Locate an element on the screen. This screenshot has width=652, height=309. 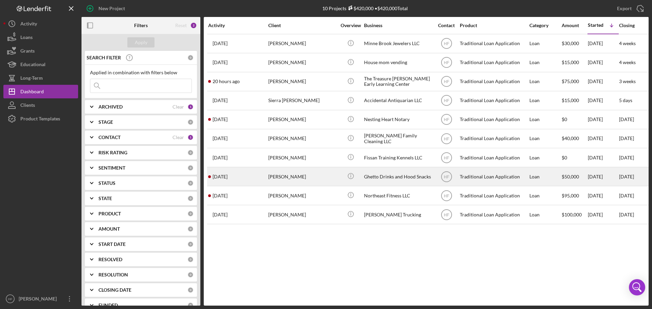
b: SEARCH FILTER is located at coordinates (104, 58).